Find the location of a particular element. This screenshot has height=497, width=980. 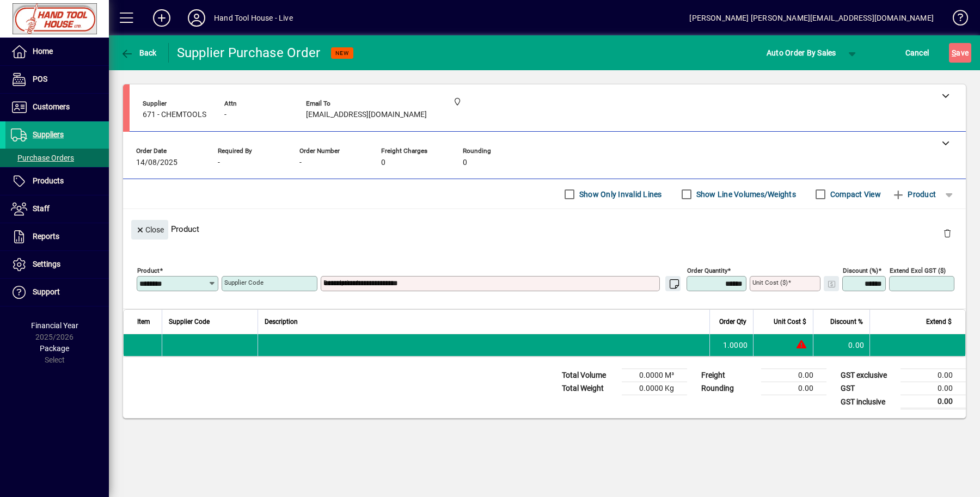

span: S is located at coordinates (954, 52).